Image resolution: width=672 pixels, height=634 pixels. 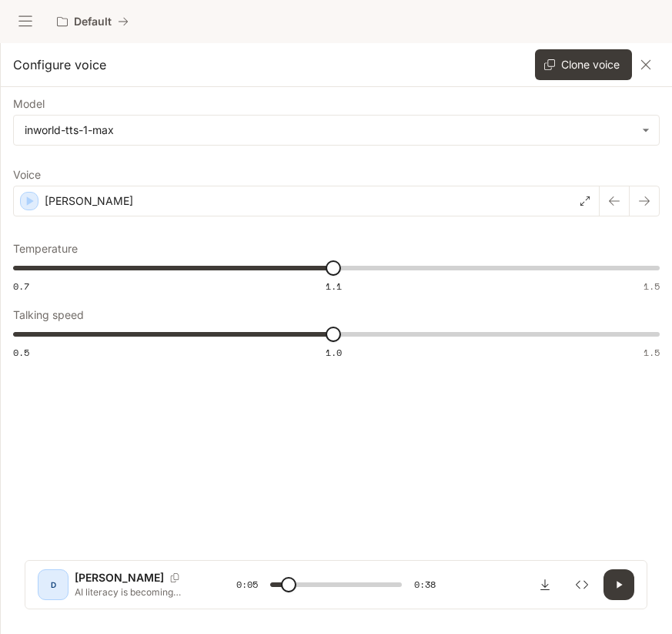 I want to click on p: Model, so click(x=29, y=104).